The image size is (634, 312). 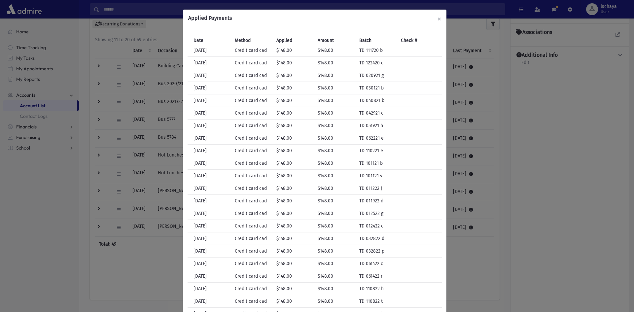 I want to click on div: TD 051921 h, so click(x=377, y=125).